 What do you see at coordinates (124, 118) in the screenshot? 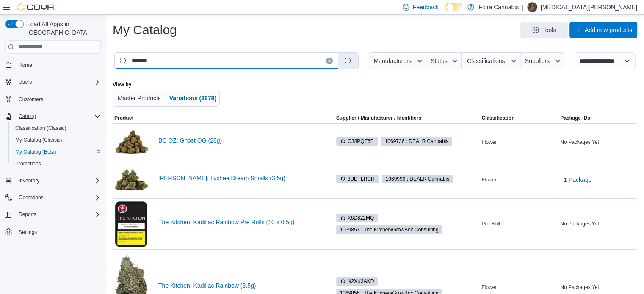
I see `span: Product` at bounding box center [124, 118].